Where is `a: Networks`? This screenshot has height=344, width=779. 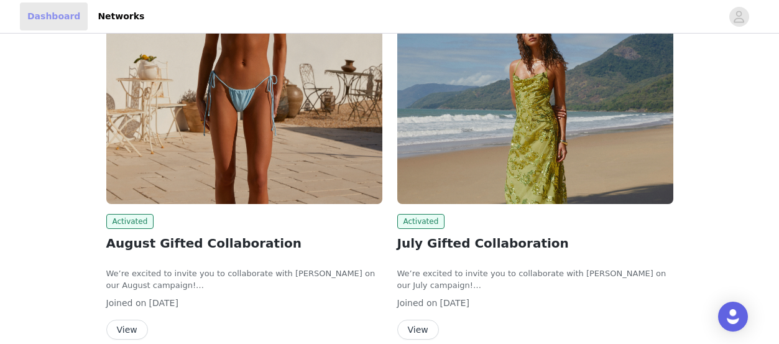
a: Networks is located at coordinates (121, 16).